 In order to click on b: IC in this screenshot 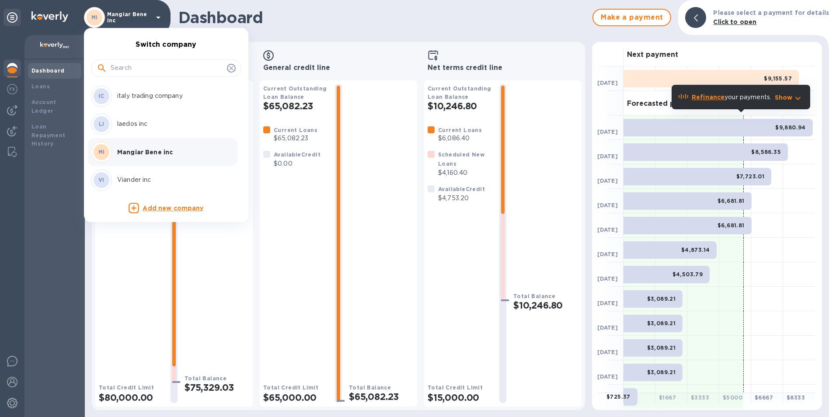, I will do `click(101, 96)`.